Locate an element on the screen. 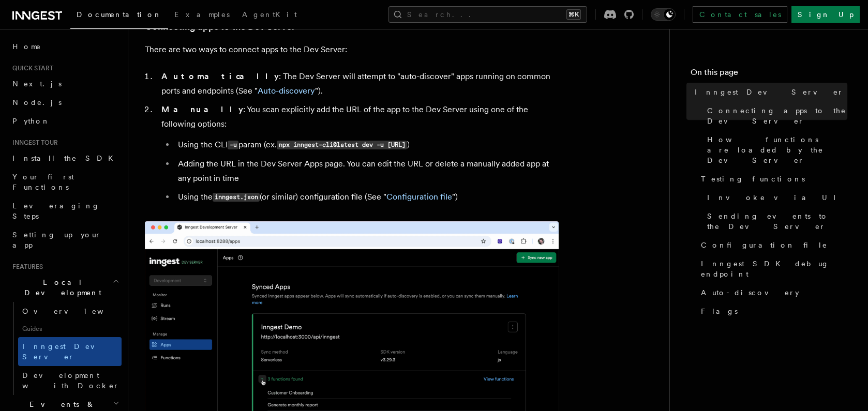 The image size is (868, 411). span: Sending events to the Dev Server is located at coordinates (777, 221).